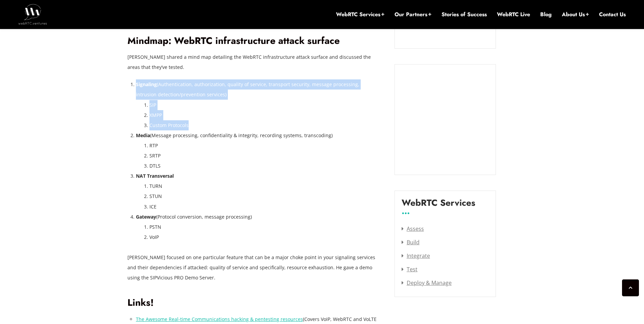  I want to click on a: Build, so click(411, 242).